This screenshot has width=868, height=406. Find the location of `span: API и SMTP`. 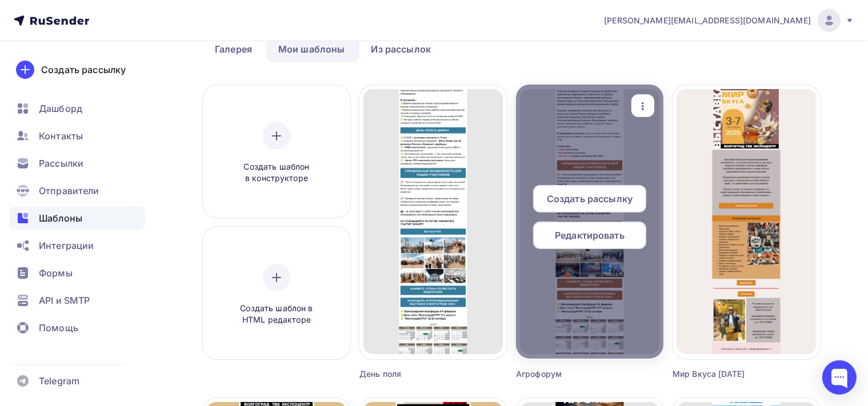

span: API и SMTP is located at coordinates (64, 300).